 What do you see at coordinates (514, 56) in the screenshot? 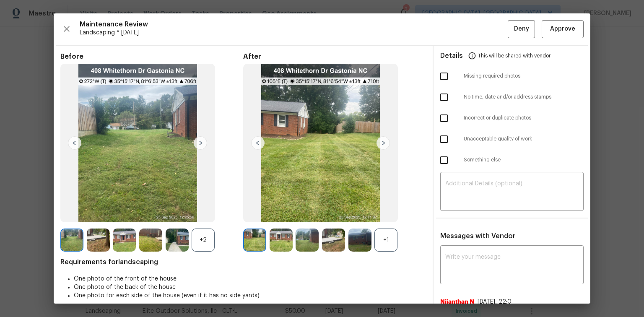
I see `span: This will be shared with vendor` at bounding box center [514, 56].